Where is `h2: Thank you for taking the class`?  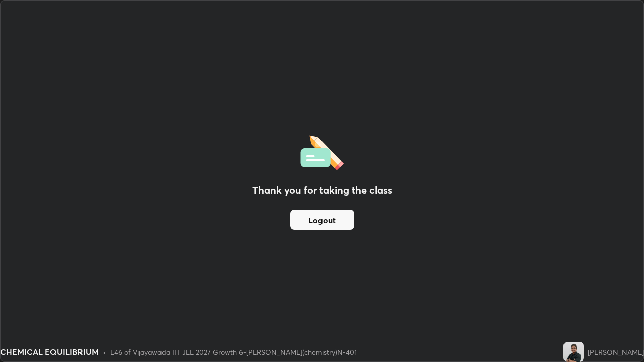
h2: Thank you for taking the class is located at coordinates (322, 190).